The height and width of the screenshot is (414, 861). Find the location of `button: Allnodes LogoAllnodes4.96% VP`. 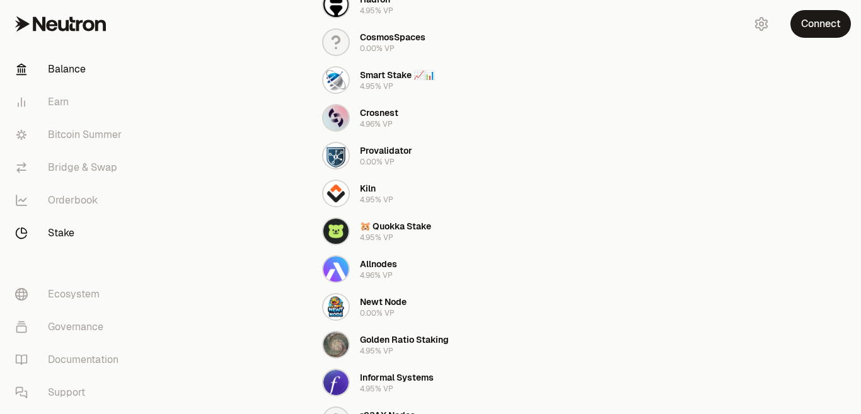

button: Allnodes LogoAllnodes4.96% VP is located at coordinates (431, 269).